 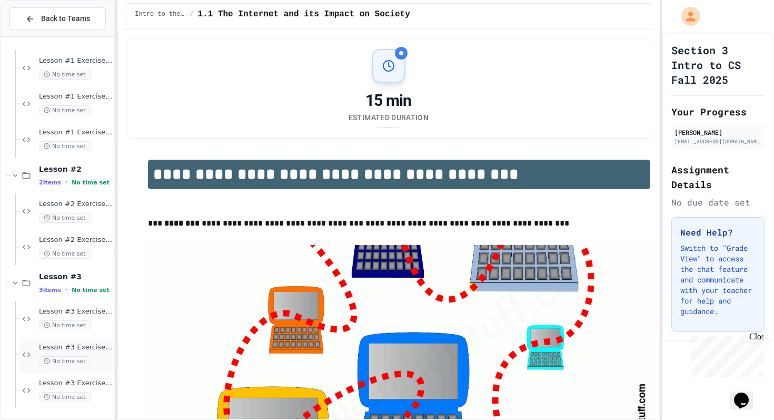 What do you see at coordinates (50, 182) in the screenshot?
I see `span: 2 items` at bounding box center [50, 182].